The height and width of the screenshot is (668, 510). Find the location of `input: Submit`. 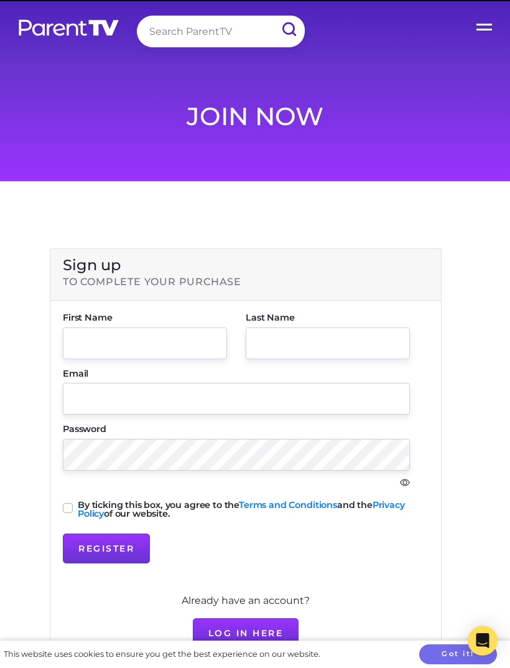

input: Submit is located at coordinates (289, 29).